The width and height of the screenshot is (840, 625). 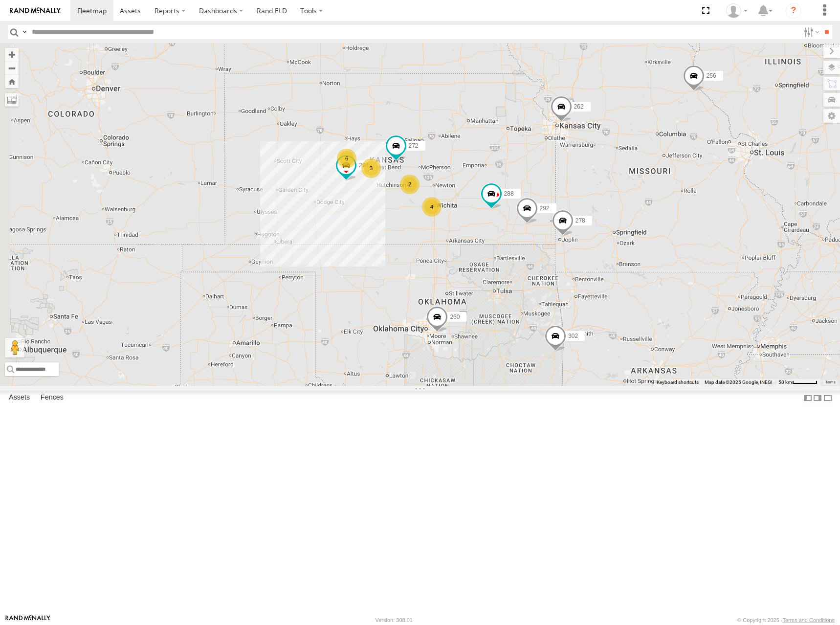 What do you see at coordinates (810, 32) in the screenshot?
I see `label: Search Filter Options` at bounding box center [810, 32].